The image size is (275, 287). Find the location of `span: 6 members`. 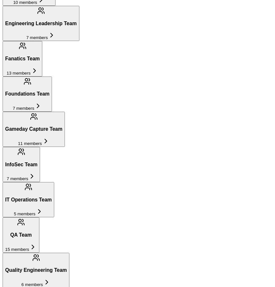

span: 6 members is located at coordinates (32, 285).